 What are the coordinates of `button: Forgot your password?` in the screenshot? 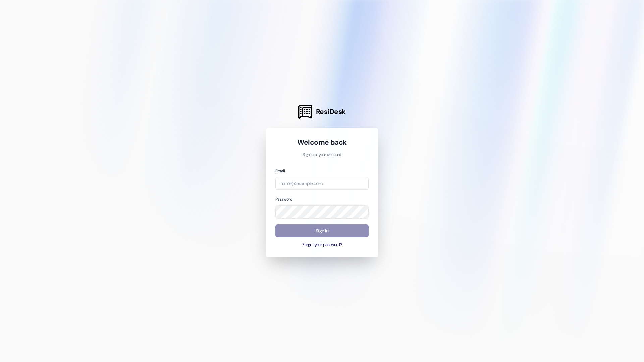 It's located at (322, 245).